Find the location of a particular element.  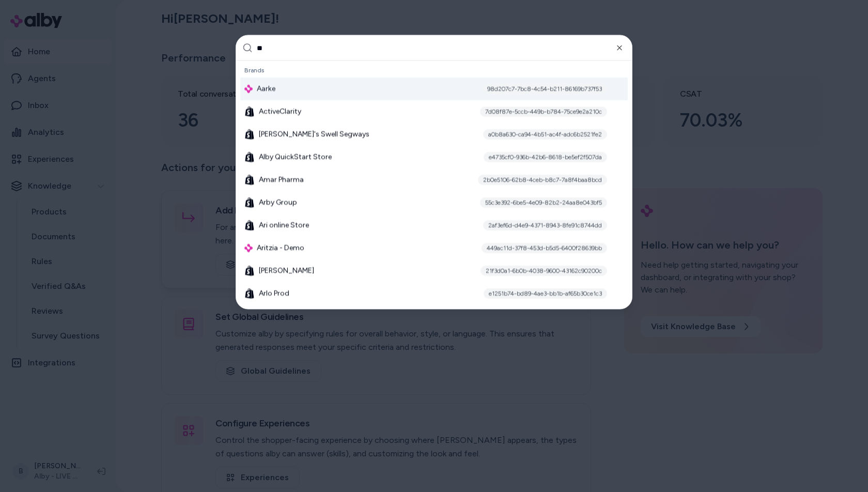

span: Arby Group is located at coordinates (278, 202).